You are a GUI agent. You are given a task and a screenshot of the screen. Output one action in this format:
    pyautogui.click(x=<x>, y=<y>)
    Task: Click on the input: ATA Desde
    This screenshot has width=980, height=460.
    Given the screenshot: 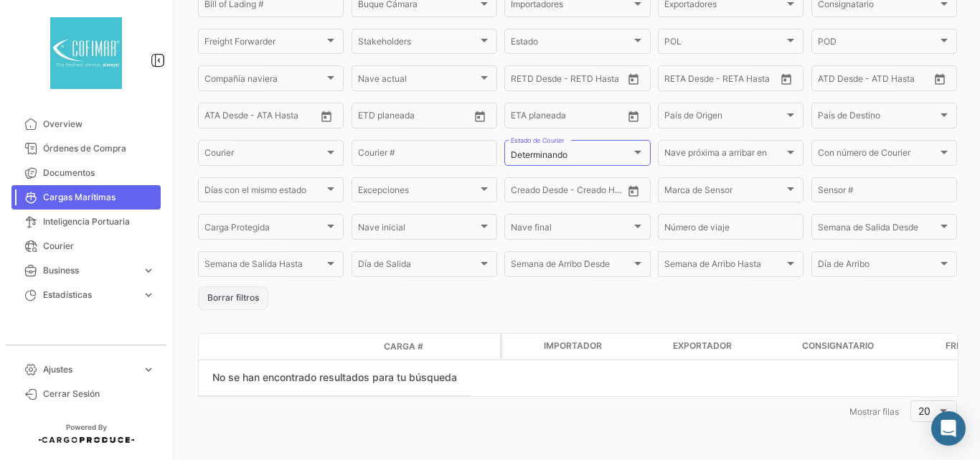 What is the action you would take?
    pyautogui.click(x=226, y=118)
    